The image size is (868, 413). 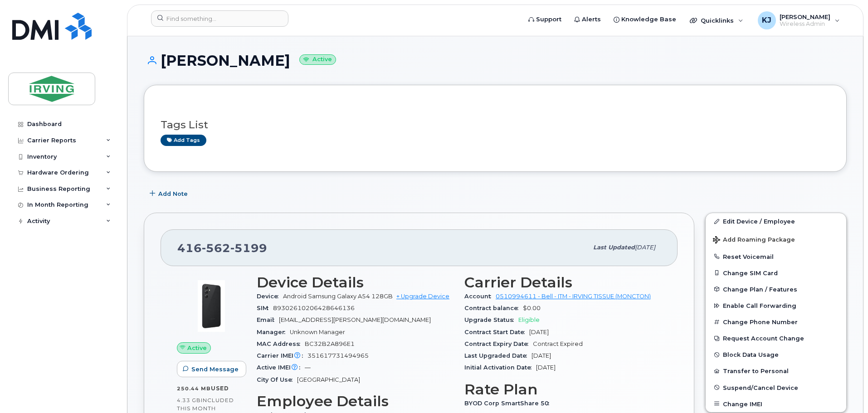 I want to click on a: 0510994611 - Bell - ITM - IRVING TISSUE (MONCTON), so click(x=573, y=296).